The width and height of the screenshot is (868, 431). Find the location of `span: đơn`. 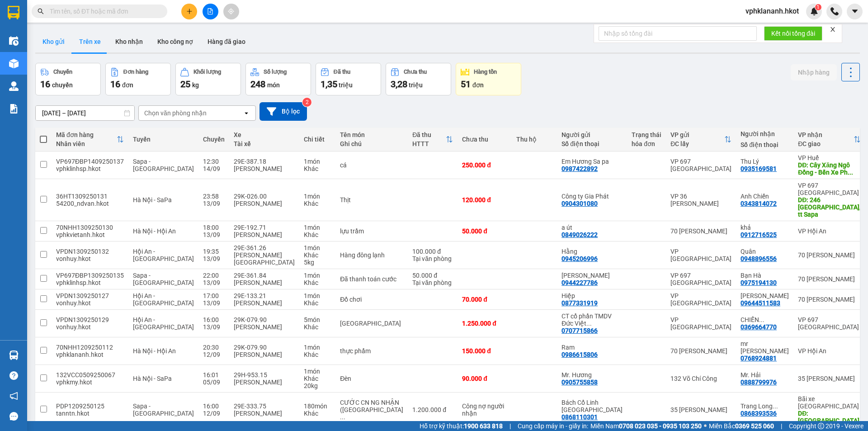

span: đơn is located at coordinates (127, 85).